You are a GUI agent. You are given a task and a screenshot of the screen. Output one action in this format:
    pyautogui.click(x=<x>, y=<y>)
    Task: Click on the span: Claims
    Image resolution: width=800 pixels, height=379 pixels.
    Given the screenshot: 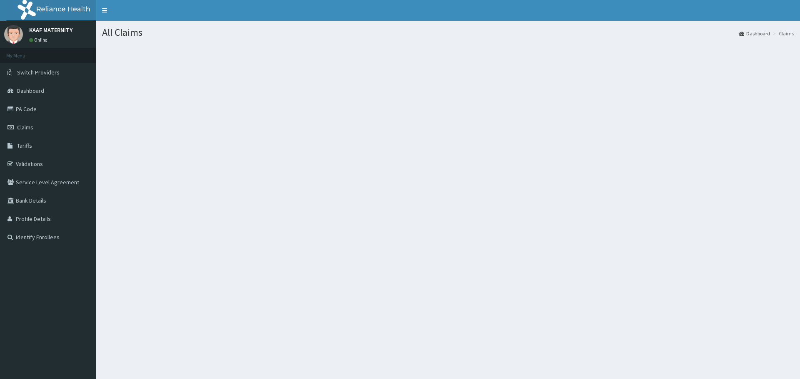 What is the action you would take?
    pyautogui.click(x=25, y=127)
    